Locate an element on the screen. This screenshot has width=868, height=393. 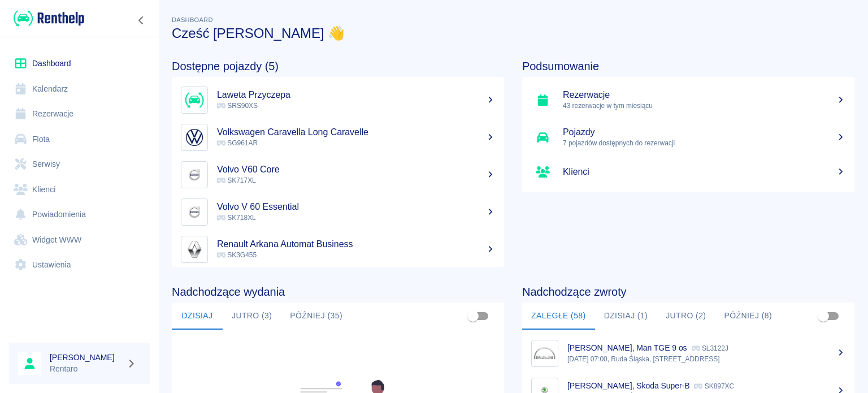
h5: Volvo V 60 Essential is located at coordinates (356, 207).